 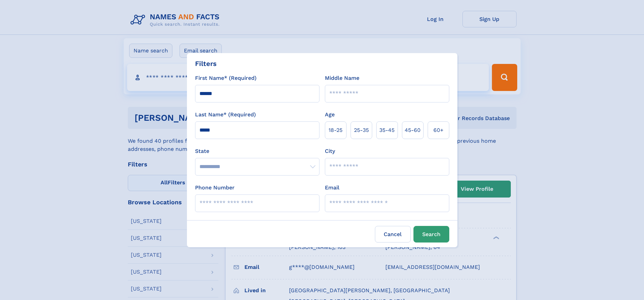 I want to click on label: State, so click(x=257, y=151).